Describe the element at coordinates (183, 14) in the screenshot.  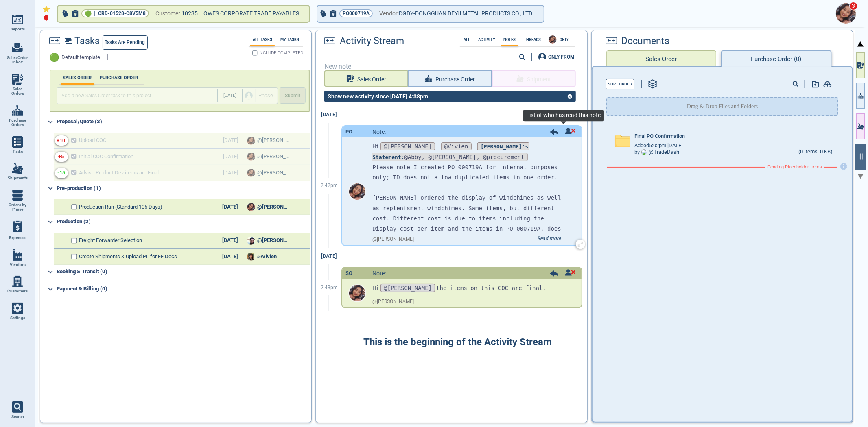
I see `button: 🟢|ORD-01528-C8V5M8Customer:10235 LOWES CORPORATE TRADE PAYABLES` at that location.